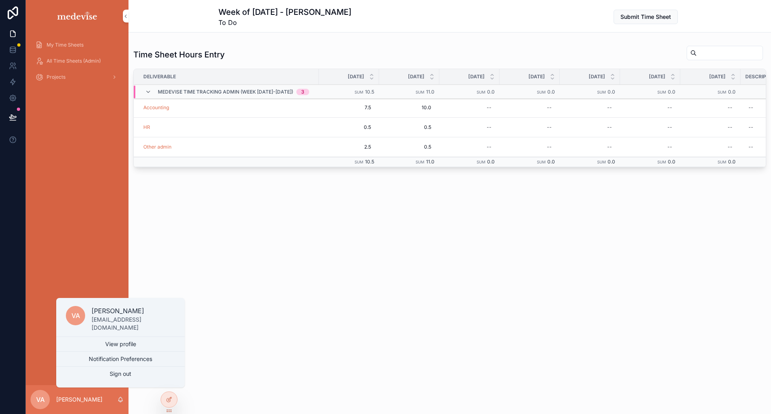  What do you see at coordinates (646, 17) in the screenshot?
I see `button: Submit Time Sheet` at bounding box center [646, 17].